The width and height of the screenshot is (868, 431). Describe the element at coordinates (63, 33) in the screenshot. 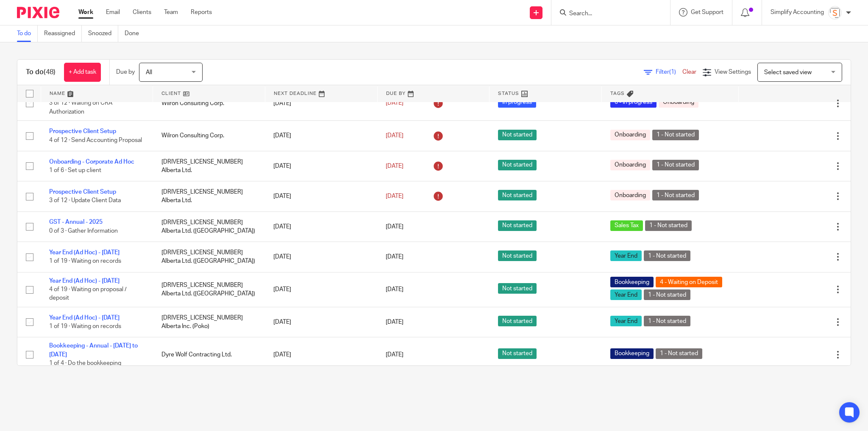

I see `a: Reassigned` at that location.